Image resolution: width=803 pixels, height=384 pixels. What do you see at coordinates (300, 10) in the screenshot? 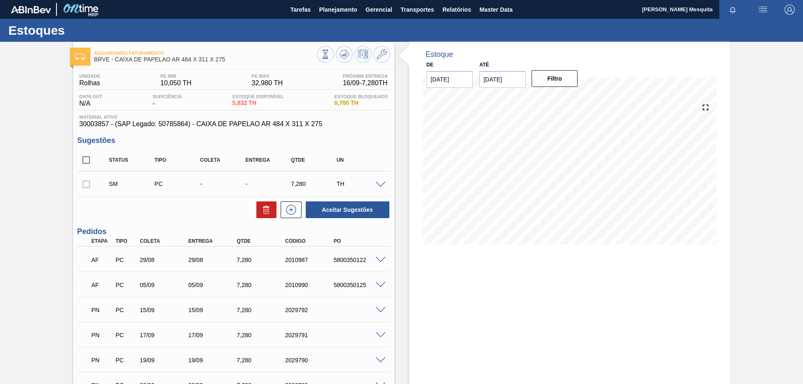
I see `span: Tarefas` at bounding box center [300, 10].